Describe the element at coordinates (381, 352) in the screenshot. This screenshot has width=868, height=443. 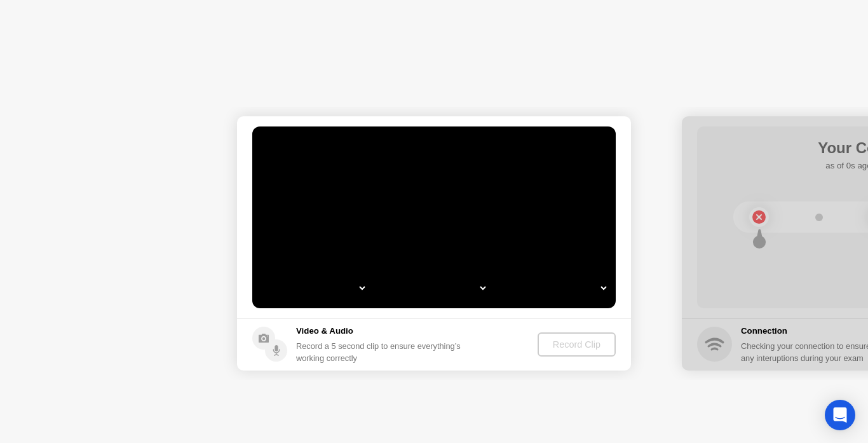
I see `div: Record a 5 second clip to ensure everything’s working correctly` at that location.